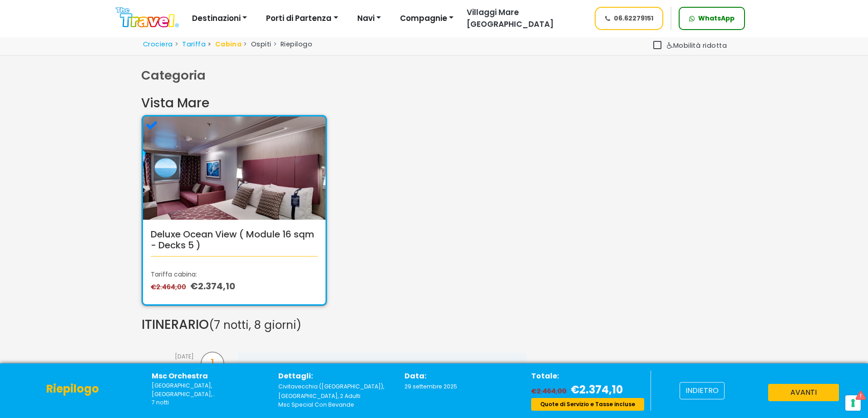 The image size is (868, 418). Describe the element at coordinates (292, 44) in the screenshot. I see `li: Riepilogo` at that location.